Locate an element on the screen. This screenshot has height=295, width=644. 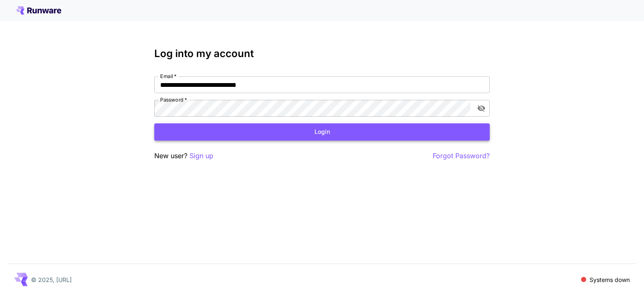
p: Systems down is located at coordinates (610, 279).